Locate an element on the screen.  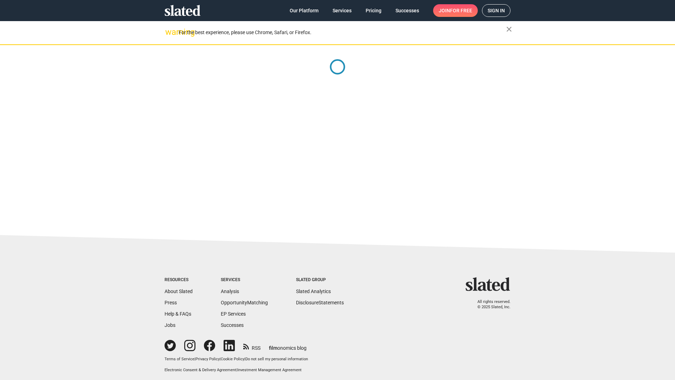
div: Slated Group is located at coordinates (320, 280).